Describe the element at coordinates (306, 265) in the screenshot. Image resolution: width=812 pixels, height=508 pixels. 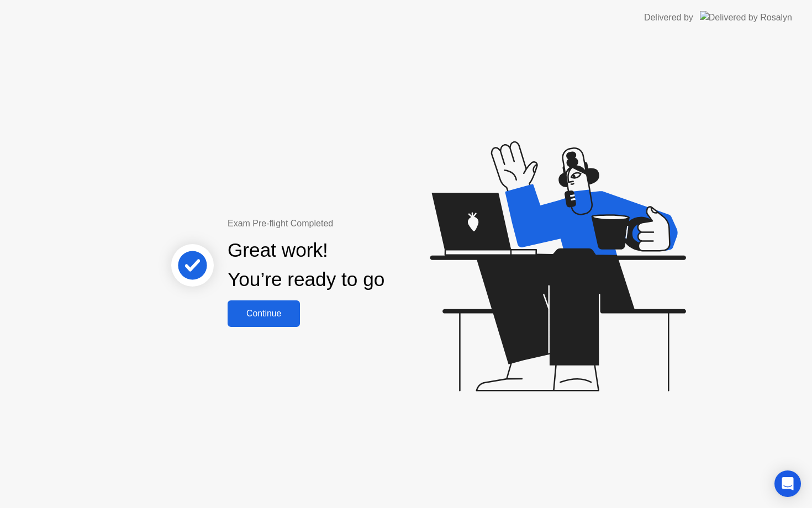
I see `div: Great work! You’re ready to go` at that location.